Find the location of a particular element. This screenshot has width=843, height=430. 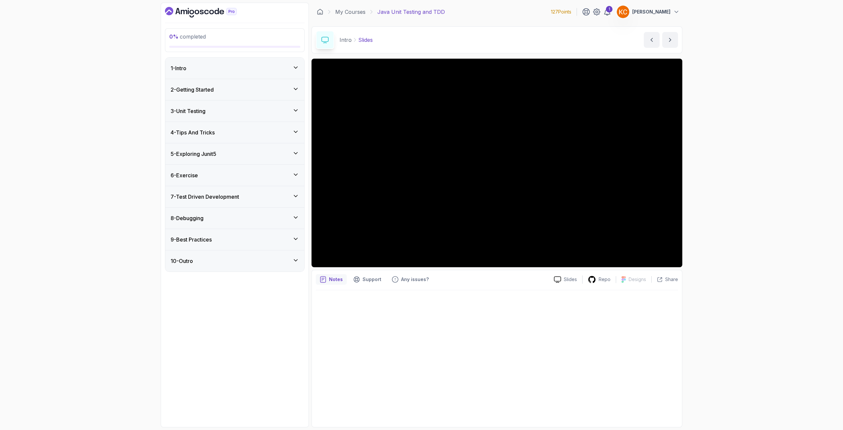

span: completed is located at coordinates (187, 37).